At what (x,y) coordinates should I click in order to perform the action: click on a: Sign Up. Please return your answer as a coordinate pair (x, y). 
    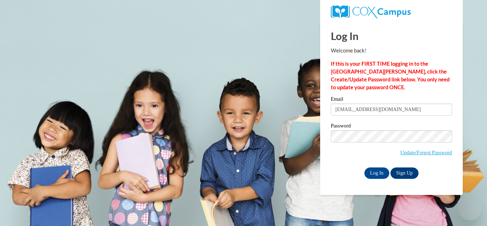
    Looking at the image, I should click on (404, 173).